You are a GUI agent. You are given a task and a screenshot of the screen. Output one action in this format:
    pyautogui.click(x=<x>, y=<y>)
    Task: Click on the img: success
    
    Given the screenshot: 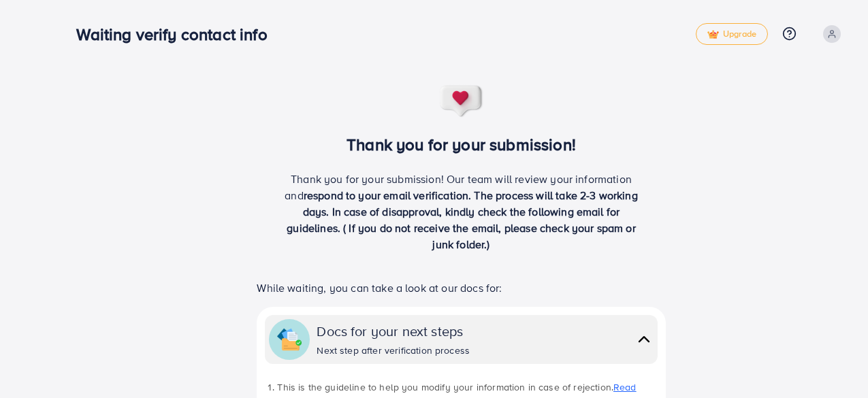 What is the action you would take?
    pyautogui.click(x=461, y=101)
    